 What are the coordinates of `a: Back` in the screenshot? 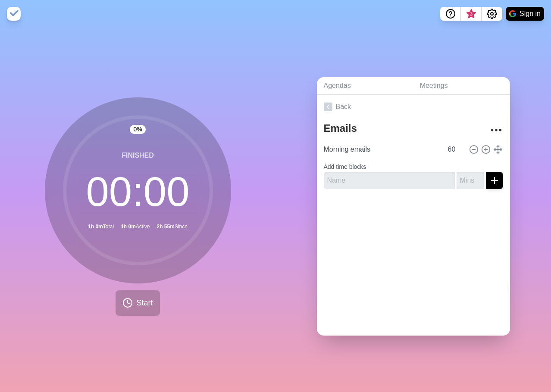 It's located at (414, 107).